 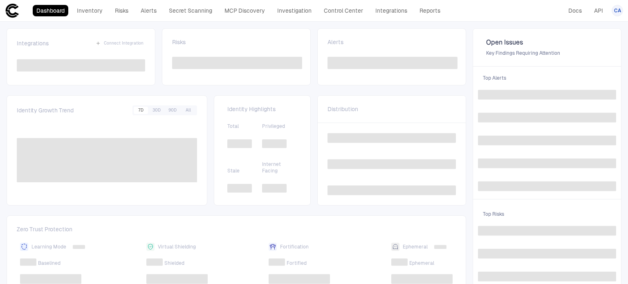 What do you see at coordinates (335, 42) in the screenshot?
I see `span: Alerts` at bounding box center [335, 42].